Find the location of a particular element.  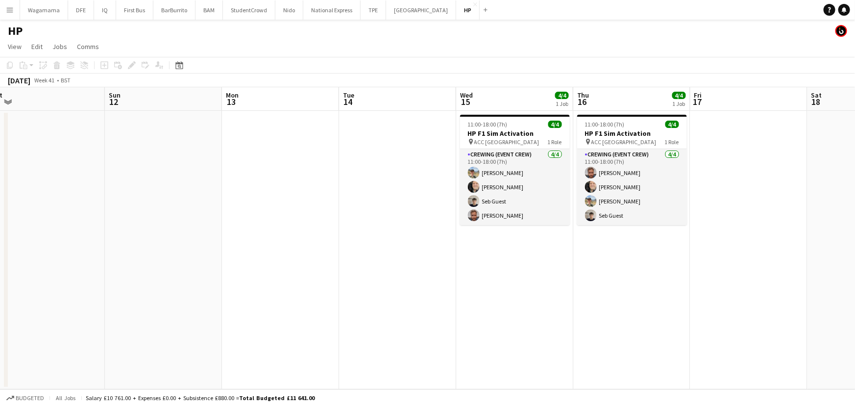

button: BAM is located at coordinates (209, 10).